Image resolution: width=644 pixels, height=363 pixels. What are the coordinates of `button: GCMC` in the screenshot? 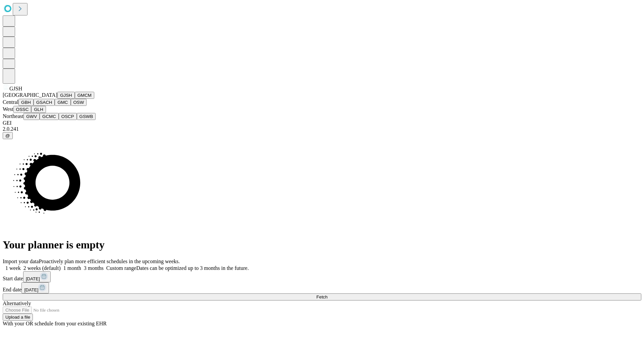 It's located at (49, 116).